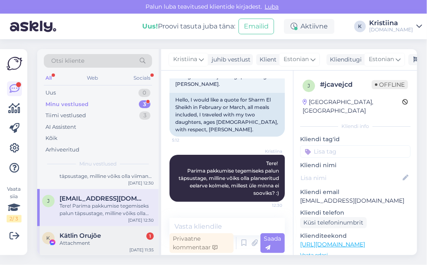 This screenshot has width=427, height=265. What do you see at coordinates (227, 115) in the screenshot?
I see `div: Hello, I would like a quote for Sharm El Sheikh in February or March, all meals included, I trave...` at bounding box center [227, 115].